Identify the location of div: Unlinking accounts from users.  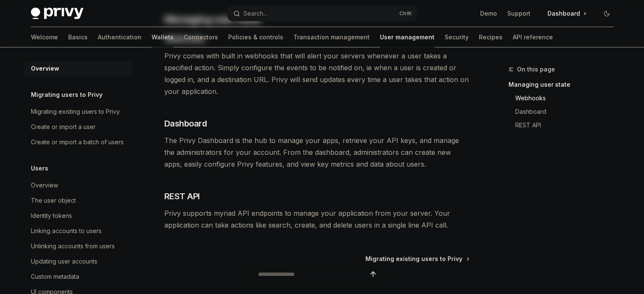
(73, 246).